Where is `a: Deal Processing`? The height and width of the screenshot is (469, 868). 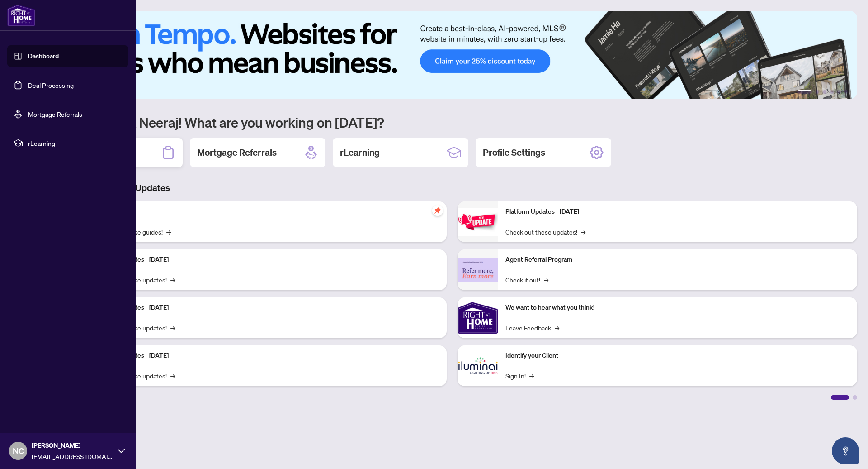
a: Deal Processing is located at coordinates (50, 86).